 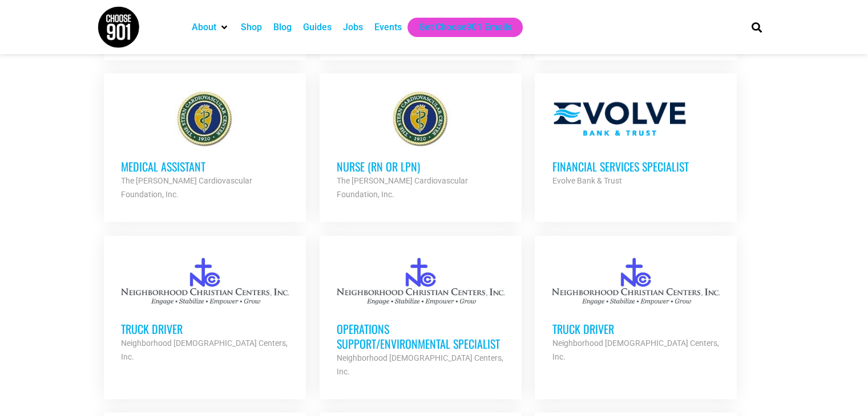 What do you see at coordinates (251, 27) in the screenshot?
I see `div: Shop` at bounding box center [251, 27].